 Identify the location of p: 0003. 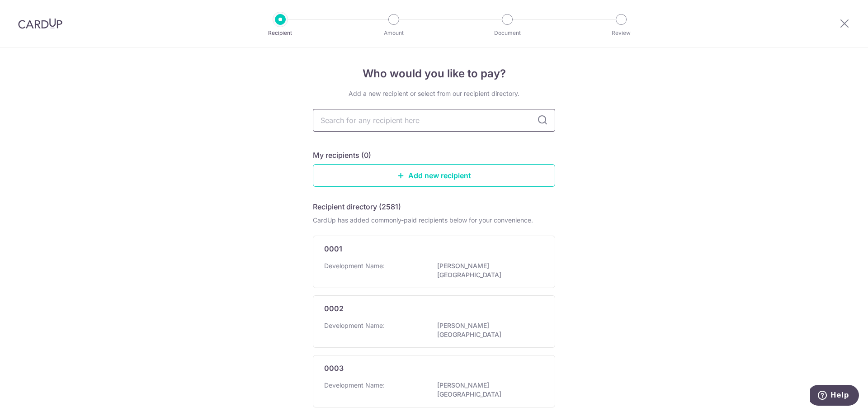
(333, 368).